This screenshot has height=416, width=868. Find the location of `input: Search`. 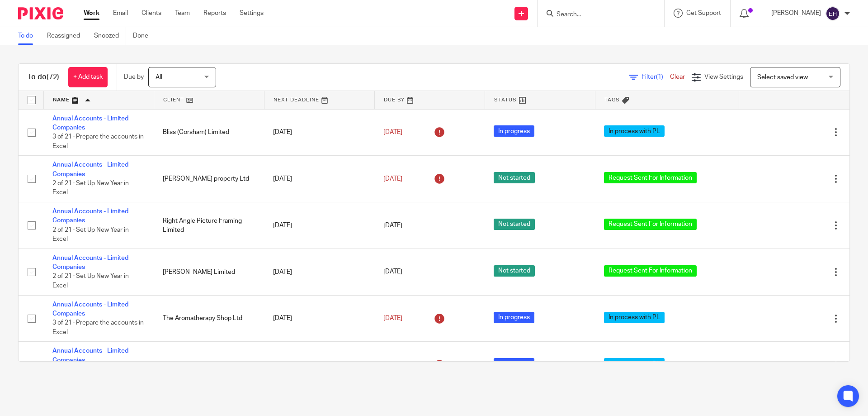

input: Search is located at coordinates (596, 15).